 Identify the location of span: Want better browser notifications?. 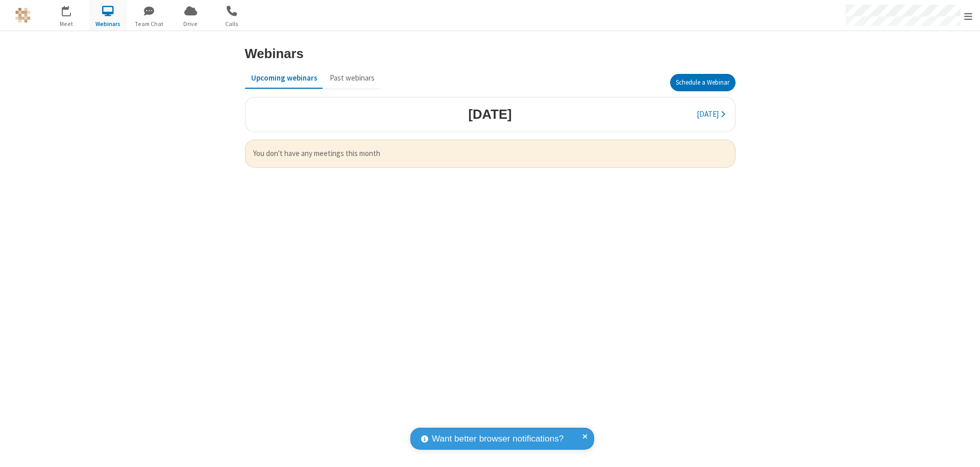
(498, 439).